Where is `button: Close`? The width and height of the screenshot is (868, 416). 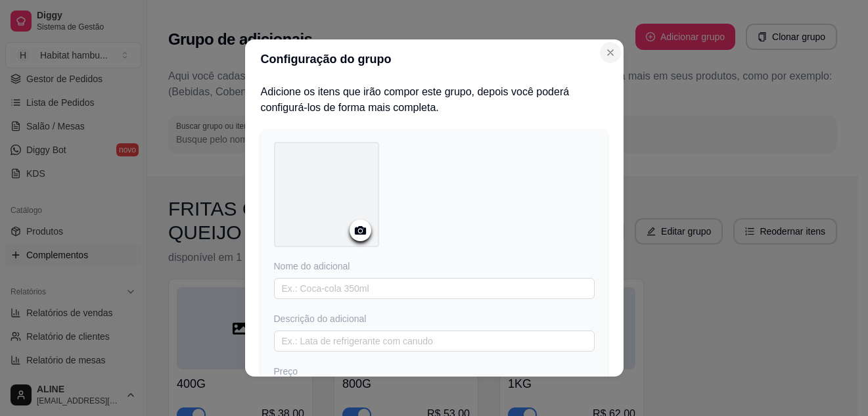
button: Close is located at coordinates (610, 52).